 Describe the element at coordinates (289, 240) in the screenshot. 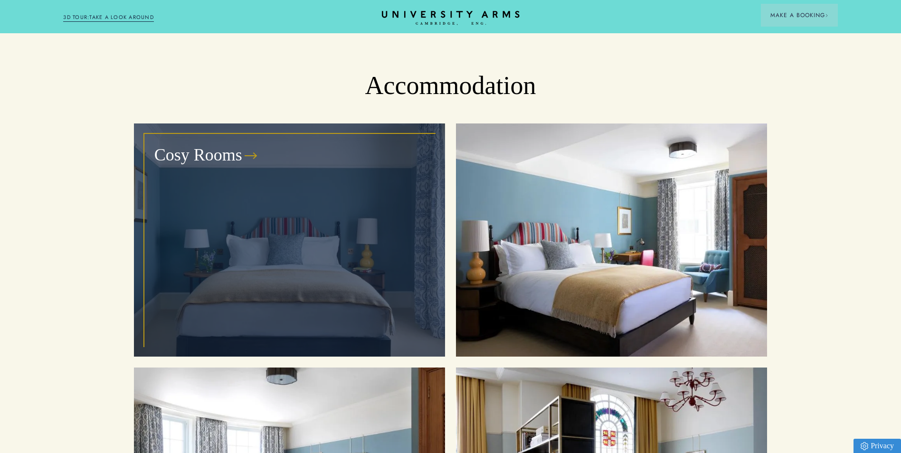

I see `a: image-c4e3f5da91d1fa45aea3243c1de661a7a9839577-8272x6200-jpg Cosy Rooms` at that location.